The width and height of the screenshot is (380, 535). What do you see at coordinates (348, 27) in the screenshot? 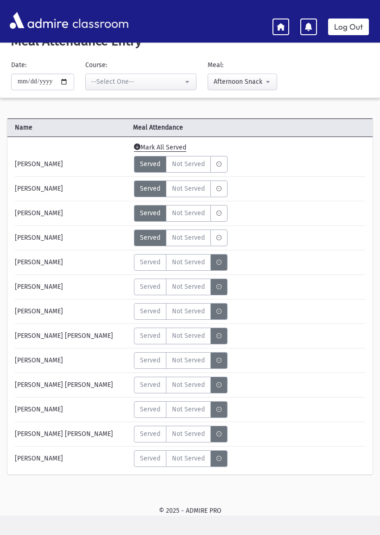
I see `a: Log Out` at bounding box center [348, 27].